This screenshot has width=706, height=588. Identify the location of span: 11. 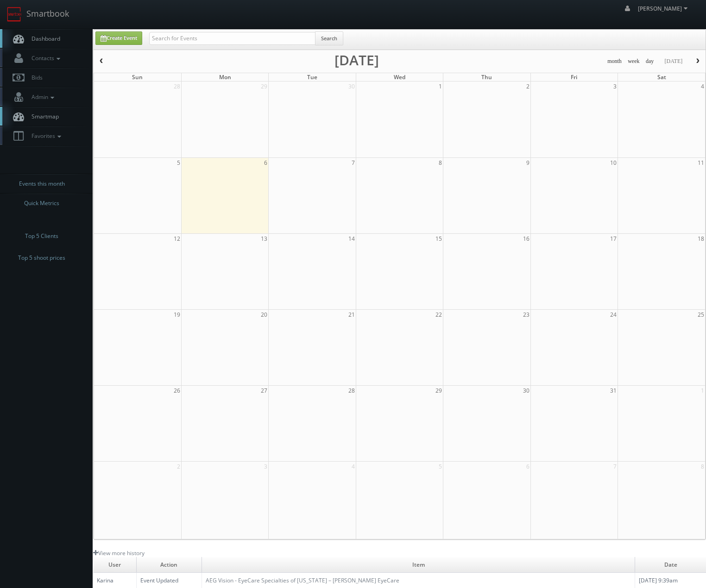
(701, 162).